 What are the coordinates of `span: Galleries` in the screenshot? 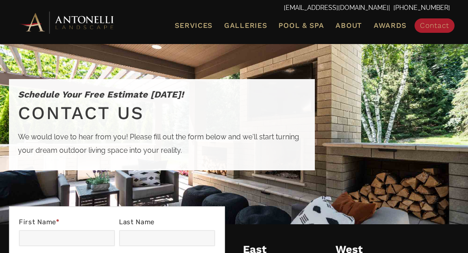 It's located at (245, 25).